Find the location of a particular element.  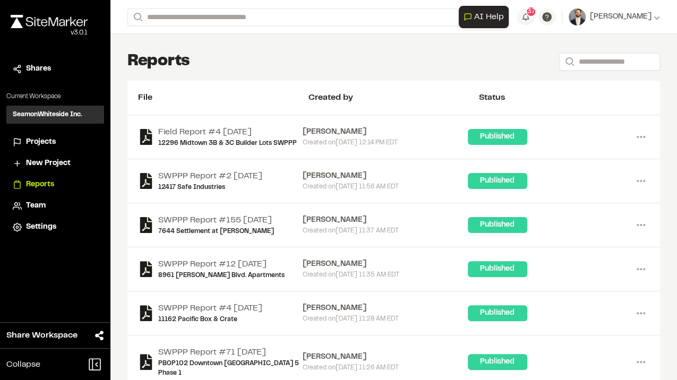

a: 11162 Pacific Box & Crate is located at coordinates (210, 320).